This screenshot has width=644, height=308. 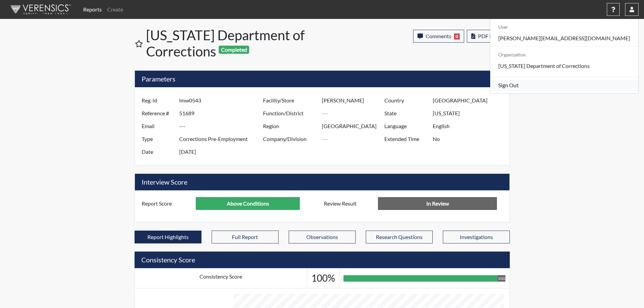 I want to click on span: Comments, so click(x=439, y=36).